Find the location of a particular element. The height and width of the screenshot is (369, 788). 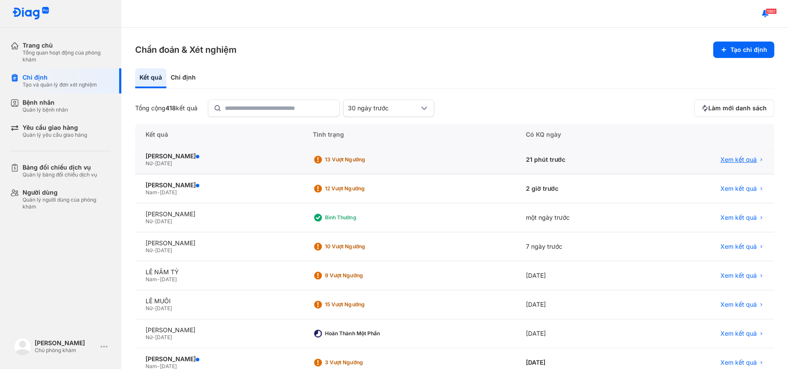

button: Tạo chỉ định is located at coordinates (743, 50).